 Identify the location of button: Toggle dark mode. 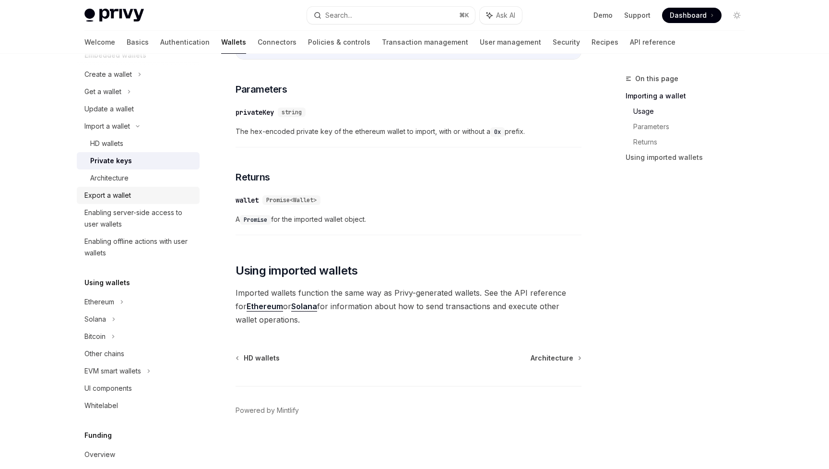
(737, 15).